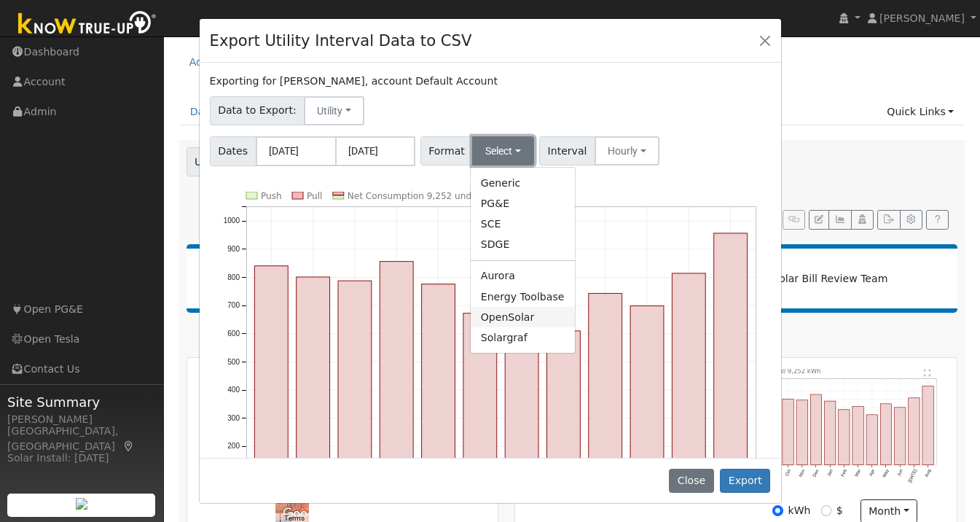  Describe the element at coordinates (522, 224) in the screenshot. I see `a: SCE` at that location.